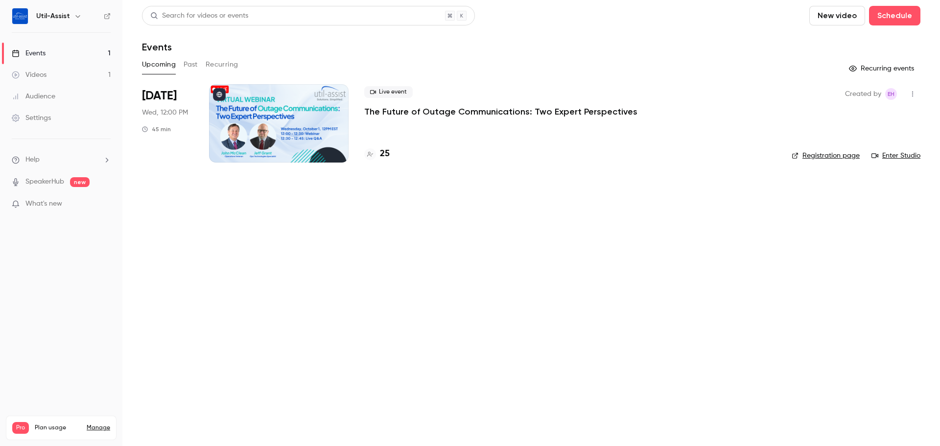 The width and height of the screenshot is (940, 446). I want to click on h1: Events, so click(157, 47).